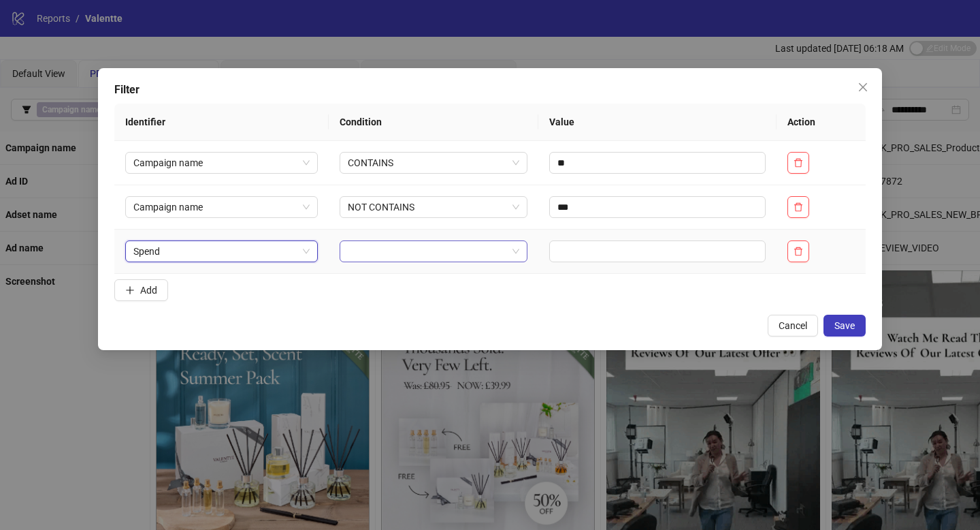  Describe the element at coordinates (821, 122) in the screenshot. I see `th: Action` at that location.